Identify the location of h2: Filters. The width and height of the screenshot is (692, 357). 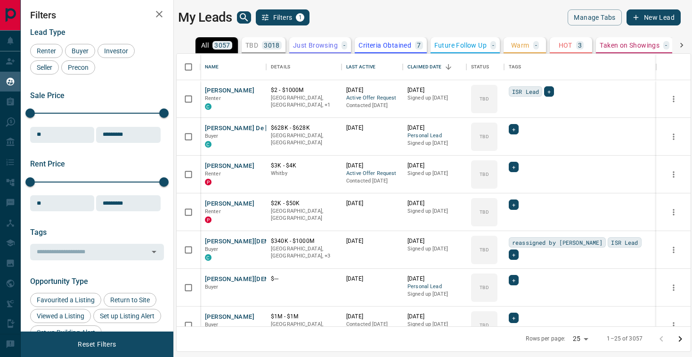
(97, 15).